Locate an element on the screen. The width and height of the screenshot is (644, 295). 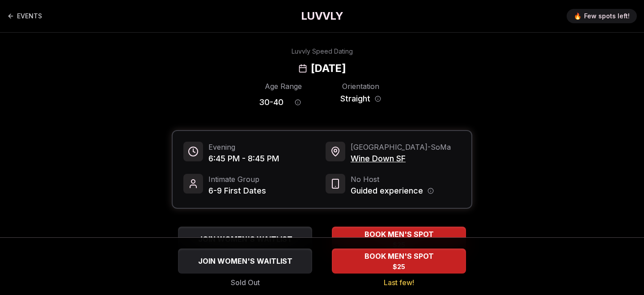
button: Age range information is located at coordinates (298, 102).